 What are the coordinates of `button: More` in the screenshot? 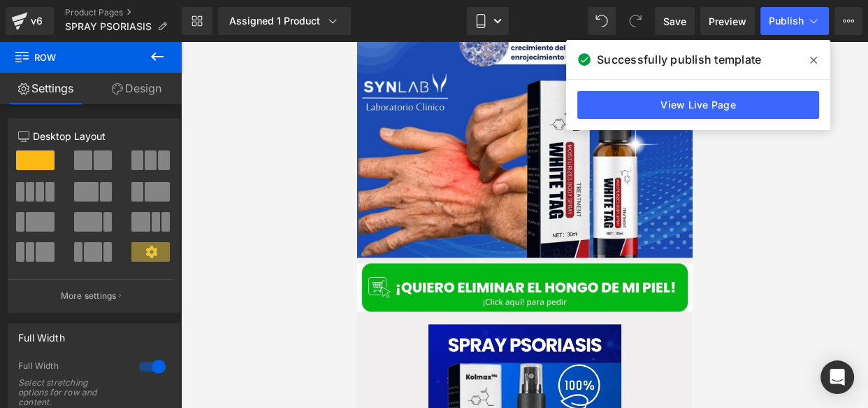 It's located at (848, 20).